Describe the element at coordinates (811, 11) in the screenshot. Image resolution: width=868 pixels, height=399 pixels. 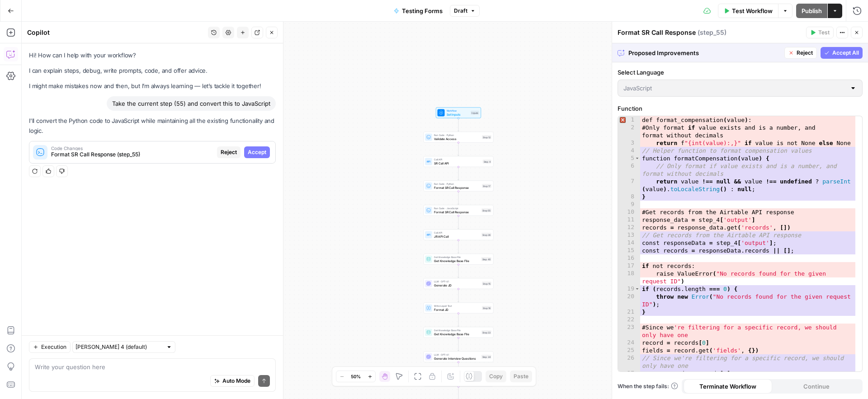
I see `span: Publish` at that location.